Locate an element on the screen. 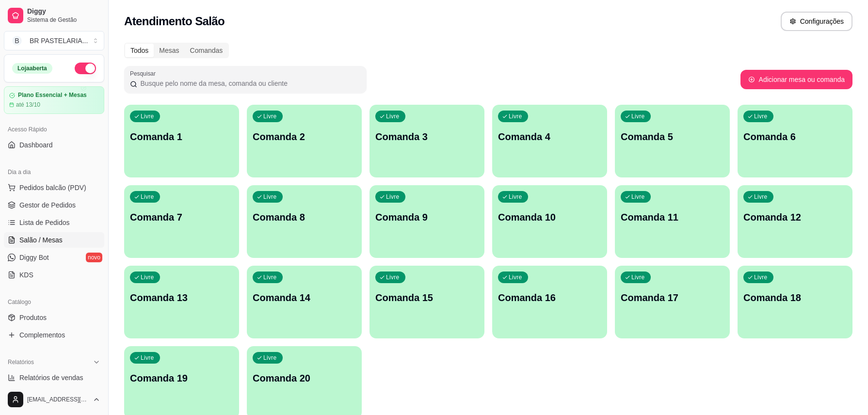 The height and width of the screenshot is (415, 868). p: Comanda 13 is located at coordinates (181, 298).